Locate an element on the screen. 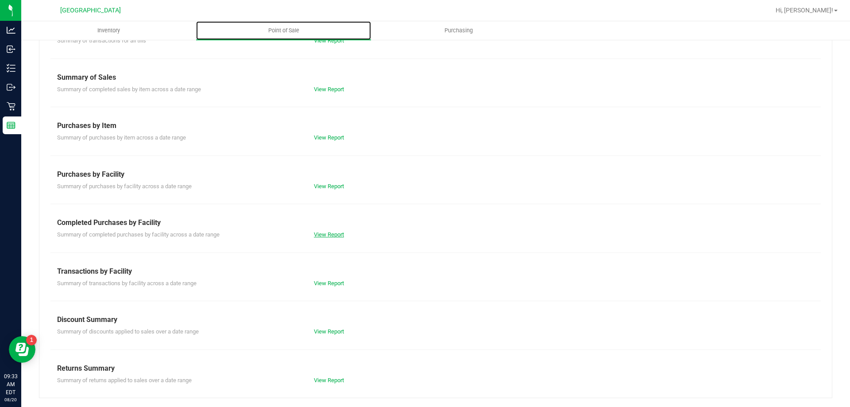  span: Inventory is located at coordinates (108, 31).